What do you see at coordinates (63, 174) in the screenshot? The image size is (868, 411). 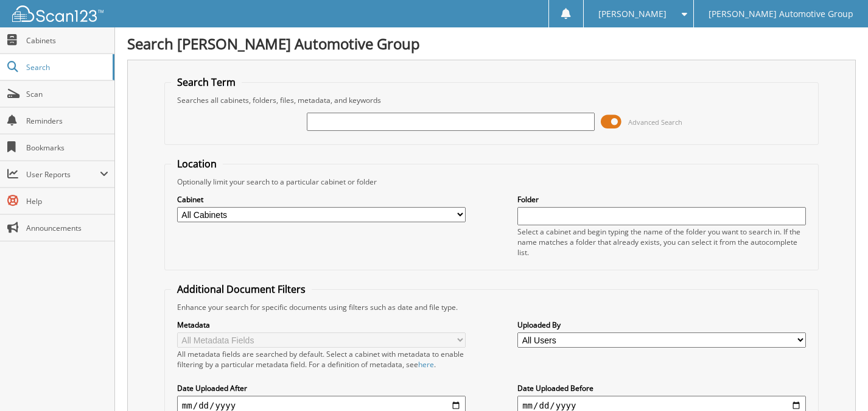 I see `span: User Reports` at bounding box center [63, 174].